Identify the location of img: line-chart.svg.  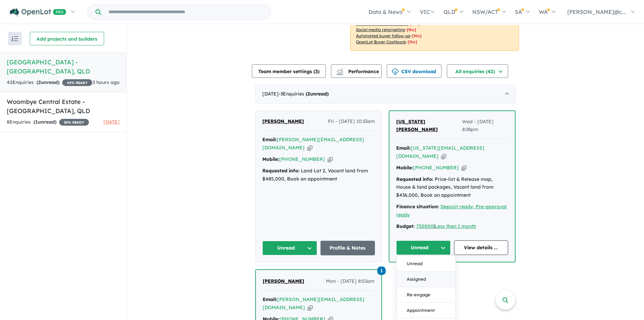
(339, 70).